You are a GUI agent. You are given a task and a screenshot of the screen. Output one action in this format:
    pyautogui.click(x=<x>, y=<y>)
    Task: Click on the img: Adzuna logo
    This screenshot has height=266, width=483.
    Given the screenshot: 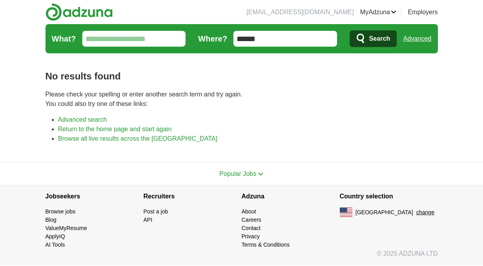 What is the action you would take?
    pyautogui.click(x=79, y=12)
    